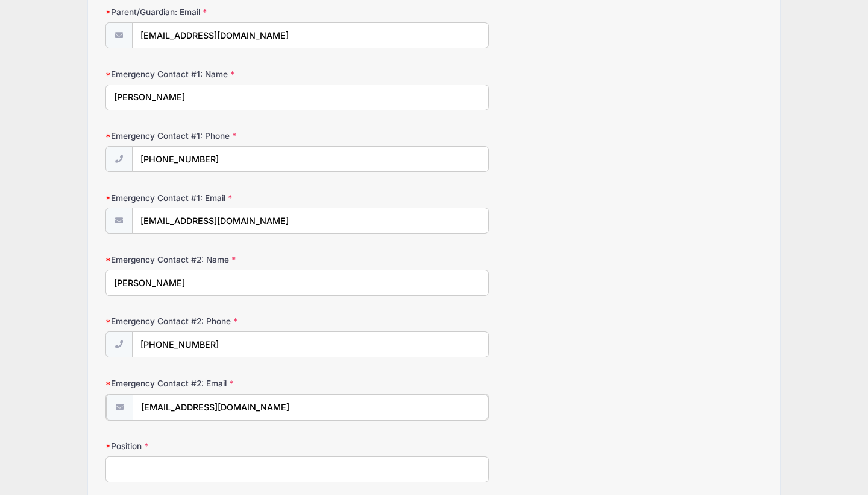  Describe the element at coordinates (215, 198) in the screenshot. I see `label: Emergency Contact #1: Email` at that location.